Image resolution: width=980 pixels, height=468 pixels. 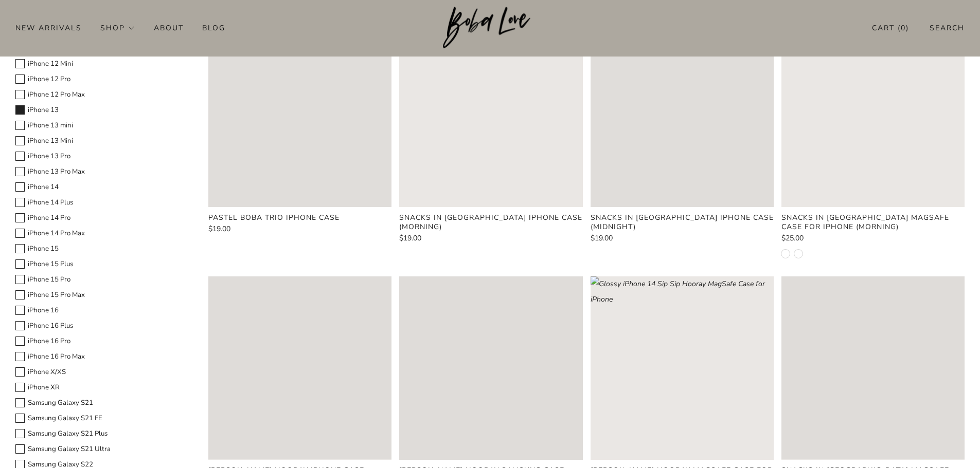 What do you see at coordinates (104, 249) in the screenshot?
I see `label: iPhone 15` at bounding box center [104, 249].